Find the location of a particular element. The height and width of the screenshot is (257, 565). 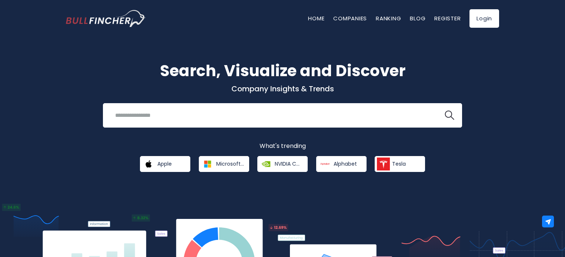

a: Tesla is located at coordinates (400, 164).